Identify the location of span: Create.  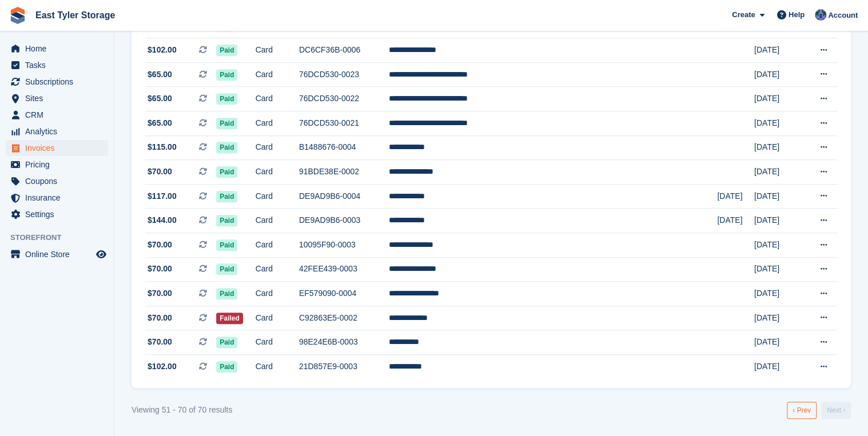
(743, 15).